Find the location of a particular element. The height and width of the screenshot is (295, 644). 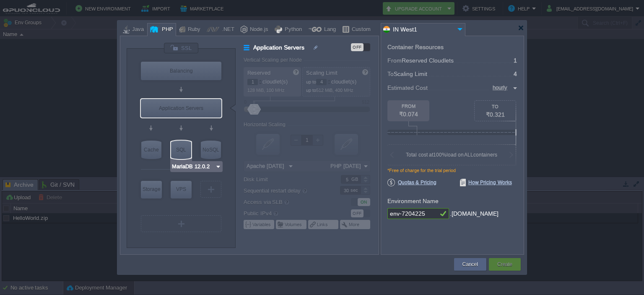

div: Elastic VPS is located at coordinates (181, 189).